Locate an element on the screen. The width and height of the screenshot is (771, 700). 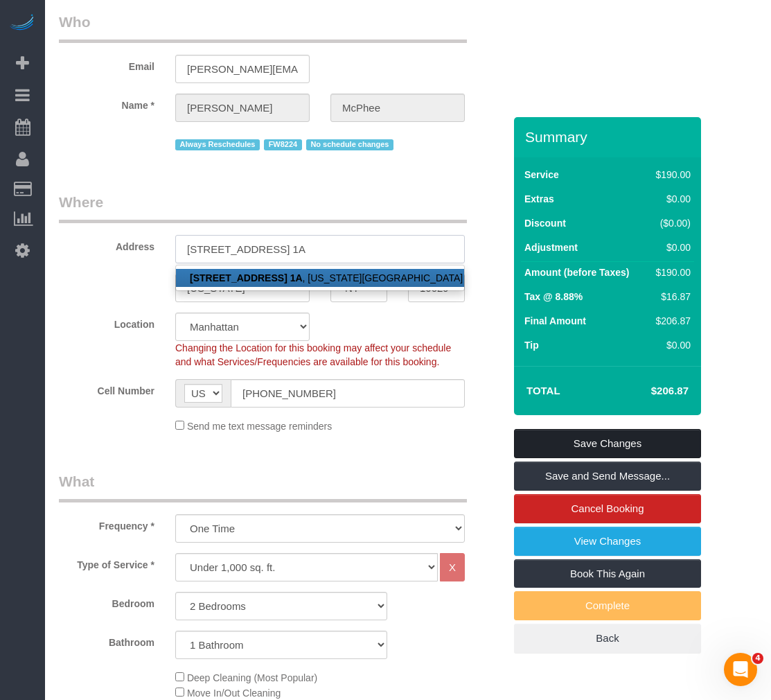
legend: Where is located at coordinates (263, 207).